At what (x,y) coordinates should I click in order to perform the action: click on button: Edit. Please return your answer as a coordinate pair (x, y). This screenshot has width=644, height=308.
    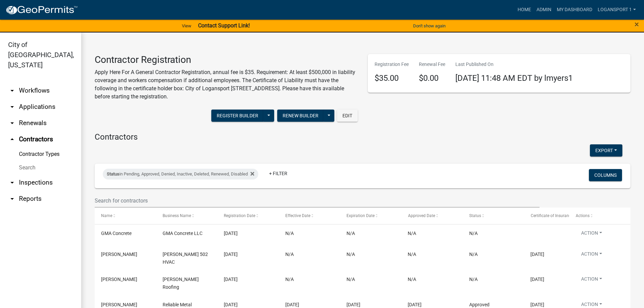
    Looking at the image, I should click on (347, 116).